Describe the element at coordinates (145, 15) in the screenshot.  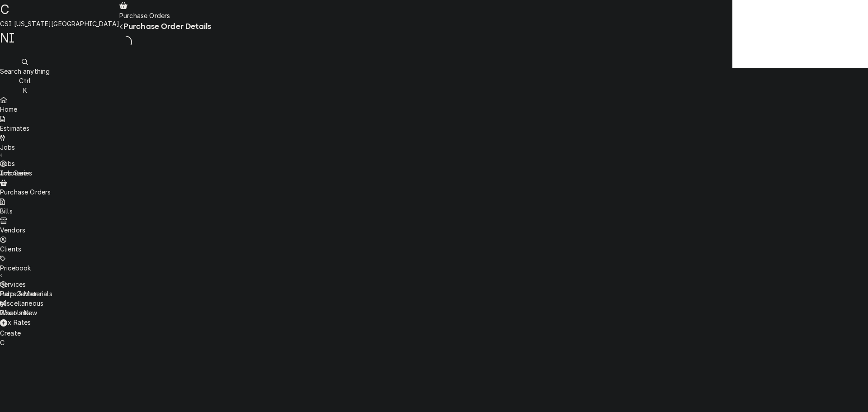
I see `span: Purchase Orders` at that location.